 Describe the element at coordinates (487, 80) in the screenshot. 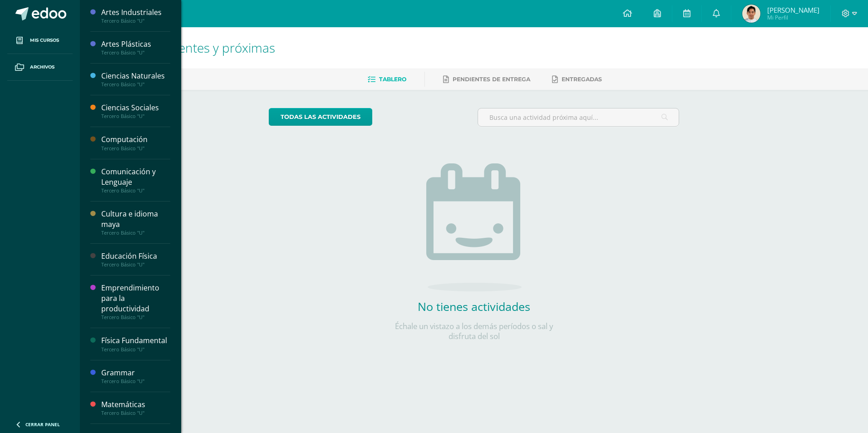

I see `a: Pendientes de entrega` at that location.